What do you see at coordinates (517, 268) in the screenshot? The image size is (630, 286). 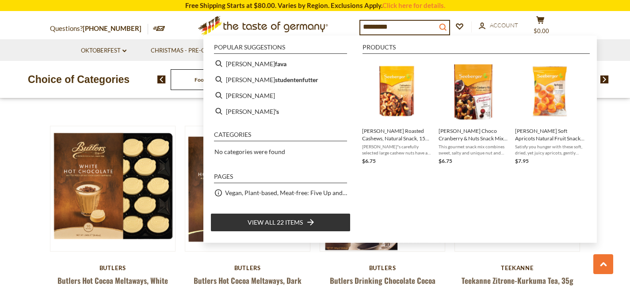 I see `div: Teekanne` at bounding box center [517, 268].